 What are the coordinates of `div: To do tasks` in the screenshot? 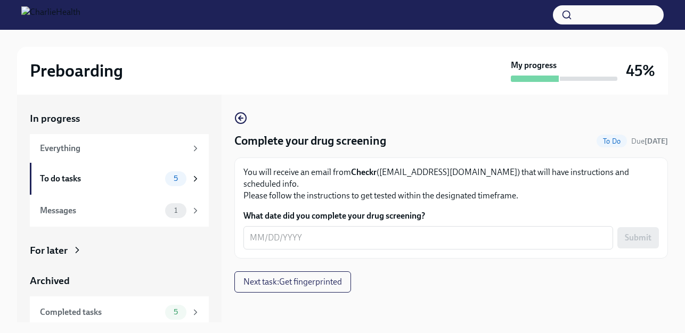 It's located at (100, 179).